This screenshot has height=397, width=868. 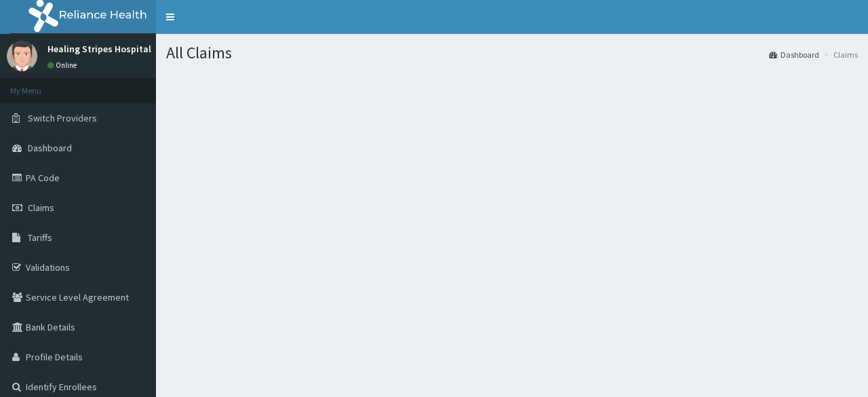 What do you see at coordinates (49, 147) in the screenshot?
I see `span: Dashboard` at bounding box center [49, 147].